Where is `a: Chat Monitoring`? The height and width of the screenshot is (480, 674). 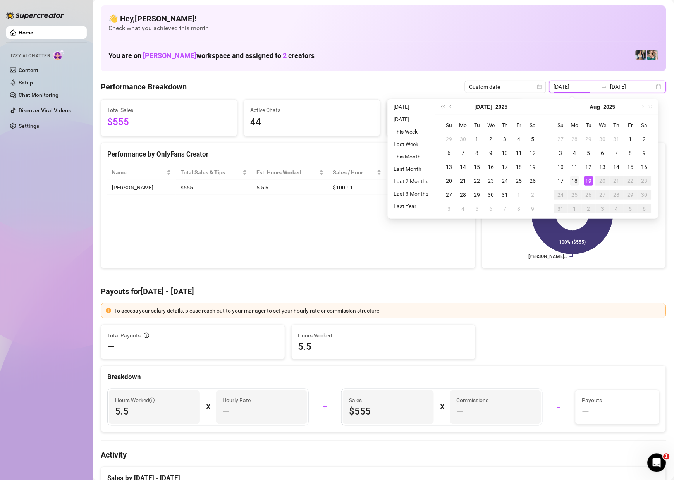
a: Chat Monitoring is located at coordinates (38, 95).